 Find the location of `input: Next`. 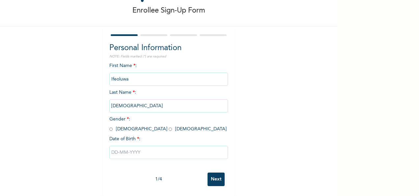

input: Next is located at coordinates (216, 179).